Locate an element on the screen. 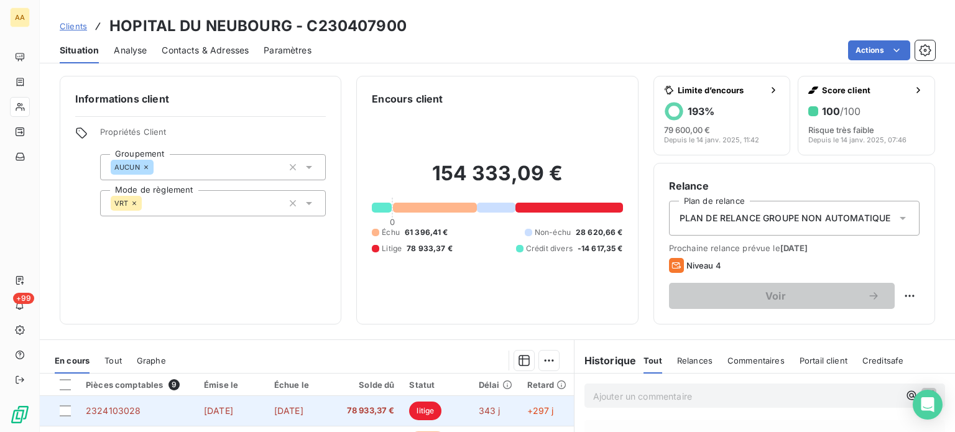 This screenshot has height=432, width=955. button: Voir is located at coordinates (781, 296).